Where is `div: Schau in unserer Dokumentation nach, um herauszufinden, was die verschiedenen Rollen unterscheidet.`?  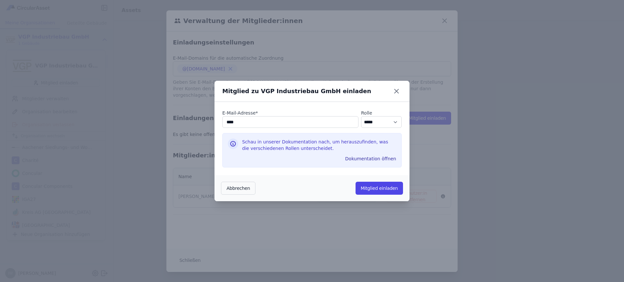 div: Schau in unserer Dokumentation nach, um herauszufinden, was die verschiedenen Rollen unterscheidet. is located at coordinates (319, 146).